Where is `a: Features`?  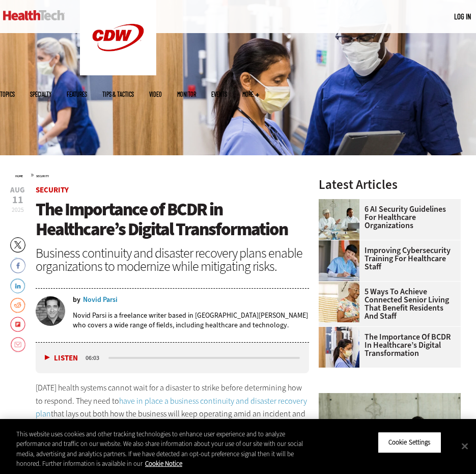
a: Features is located at coordinates (77, 94).